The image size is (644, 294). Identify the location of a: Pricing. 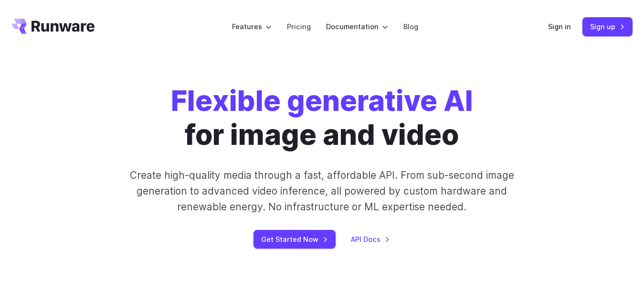
(299, 26).